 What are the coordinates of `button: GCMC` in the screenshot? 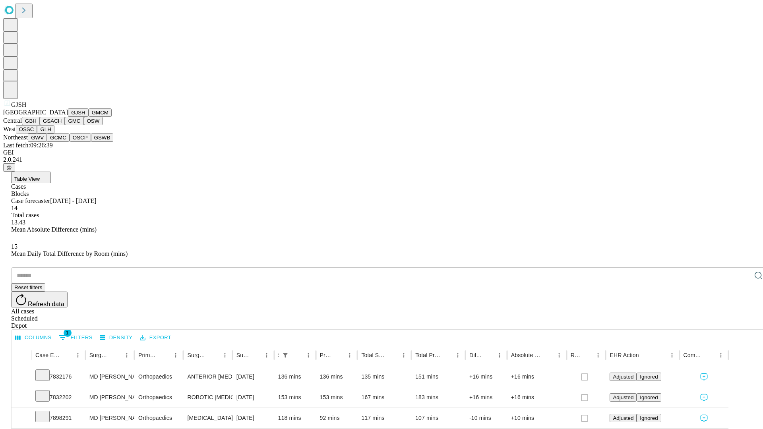 It's located at (58, 138).